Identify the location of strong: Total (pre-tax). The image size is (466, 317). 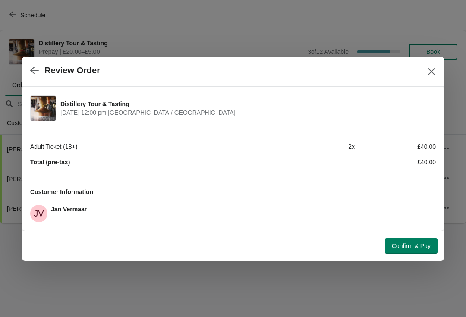
(50, 162).